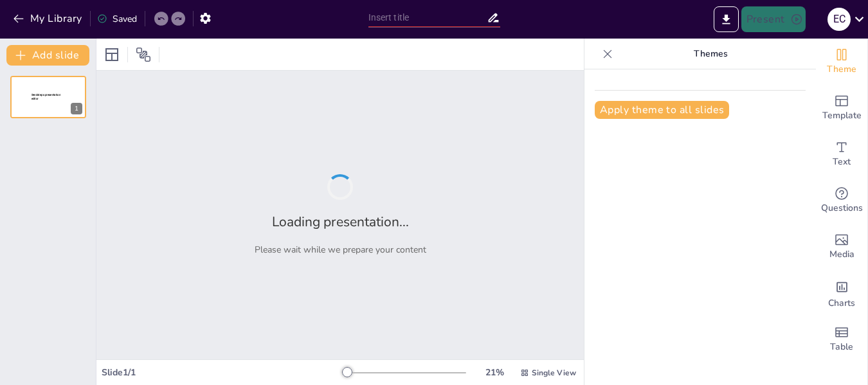  What do you see at coordinates (428, 18) in the screenshot?
I see `input: Insert title` at bounding box center [428, 18].